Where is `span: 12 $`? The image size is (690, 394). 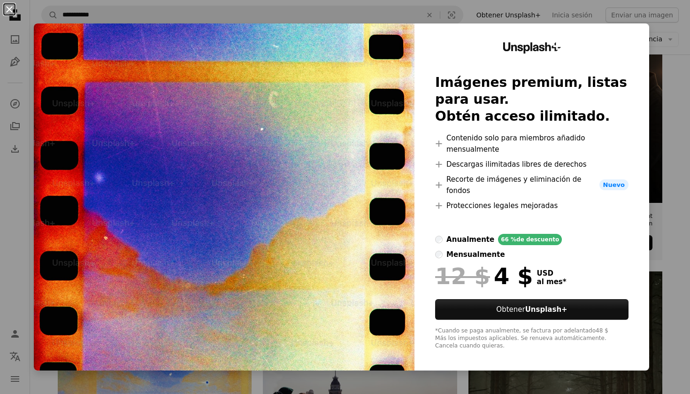 span: 12 $ is located at coordinates (462, 276).